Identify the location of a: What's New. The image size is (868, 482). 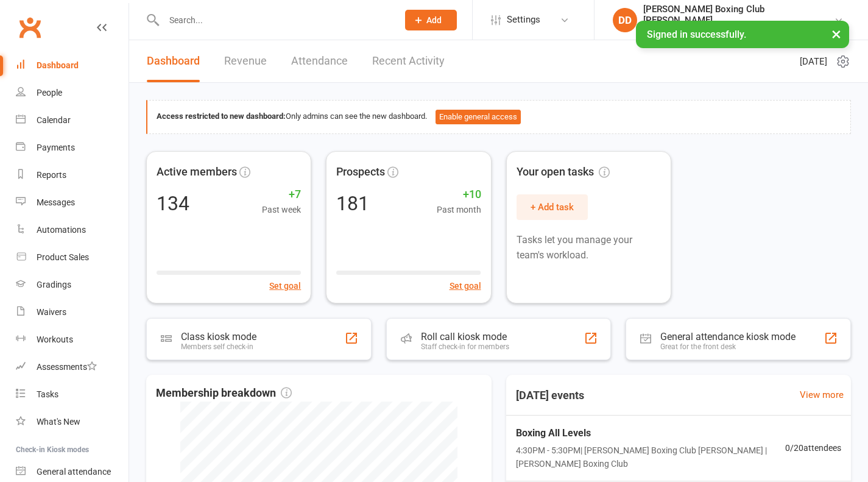
(72, 421).